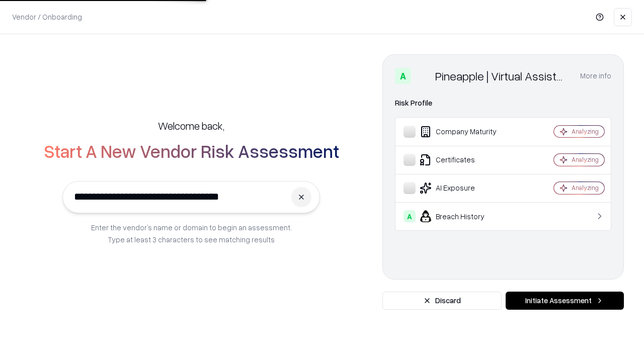 The image size is (644, 362). Describe the element at coordinates (442, 301) in the screenshot. I see `button: Discard` at that location.